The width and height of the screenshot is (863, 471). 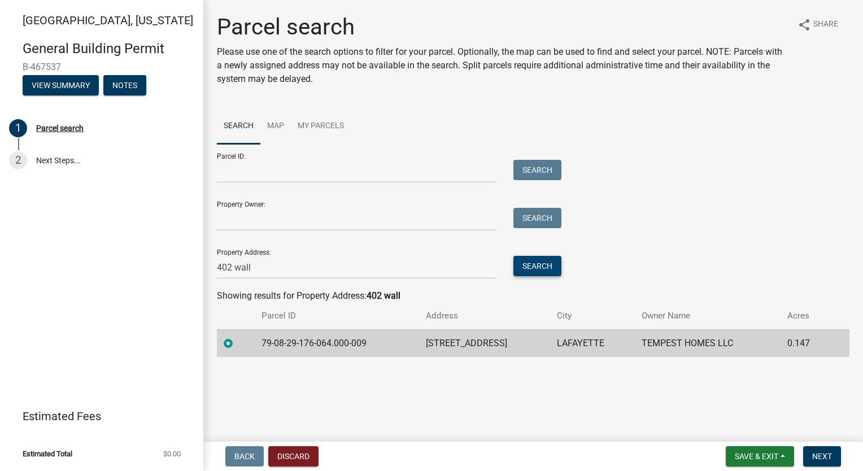 What do you see at coordinates (503, 66) in the screenshot?
I see `p: Please use one of the search options to filter for your parcel. Optionally, the map can be used t...` at bounding box center [503, 66].